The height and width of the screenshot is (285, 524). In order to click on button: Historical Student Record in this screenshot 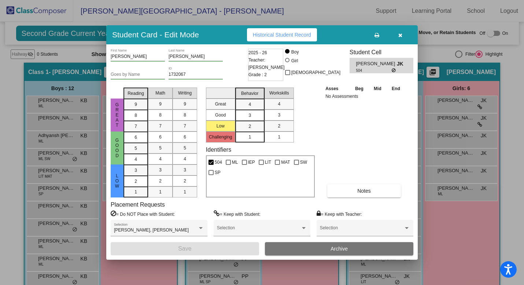, I will do `click(282, 35)`.